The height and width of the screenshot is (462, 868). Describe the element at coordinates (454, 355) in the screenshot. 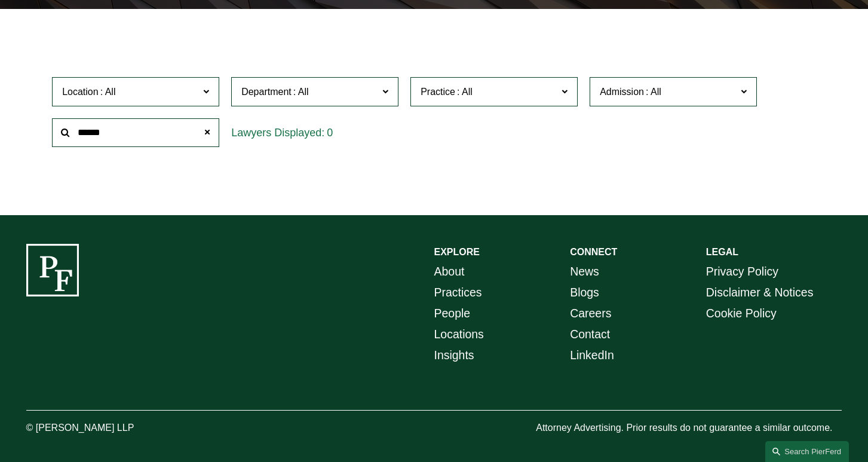

I see `a: Insights` at that location.